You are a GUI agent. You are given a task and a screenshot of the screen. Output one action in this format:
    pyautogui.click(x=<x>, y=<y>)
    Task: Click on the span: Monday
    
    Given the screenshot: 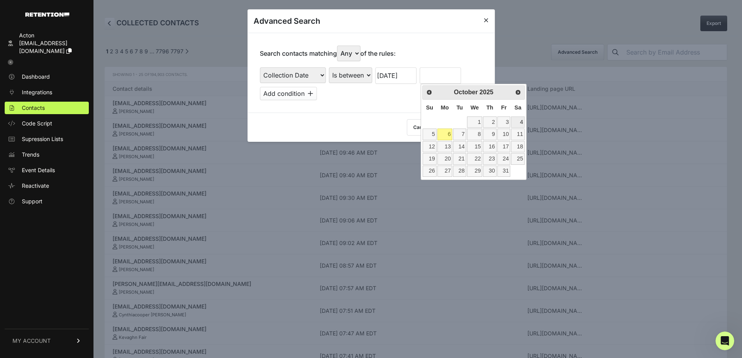 What is the action you would take?
    pyautogui.click(x=445, y=108)
    